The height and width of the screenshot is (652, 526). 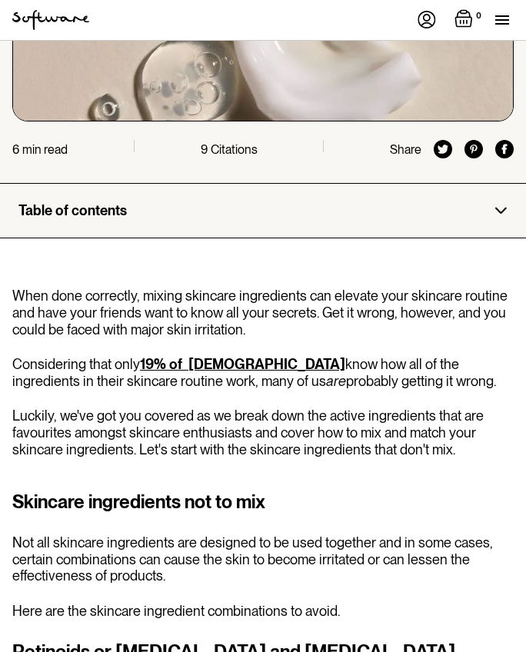 What do you see at coordinates (263, 611) in the screenshot?
I see `p: Here are the skincare ingredient combinations to avoid.` at bounding box center [263, 611].